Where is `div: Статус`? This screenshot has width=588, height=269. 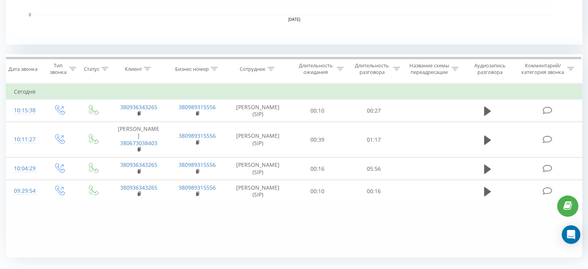 div: Статус is located at coordinates (92, 69).